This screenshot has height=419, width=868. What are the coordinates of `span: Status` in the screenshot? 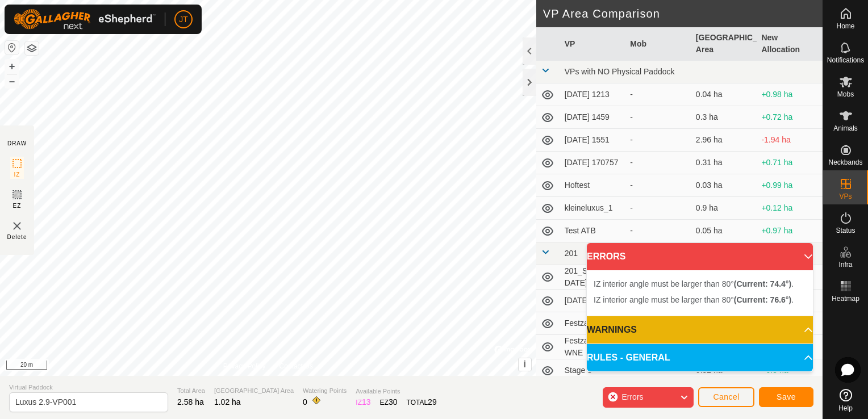 It's located at (846, 231).